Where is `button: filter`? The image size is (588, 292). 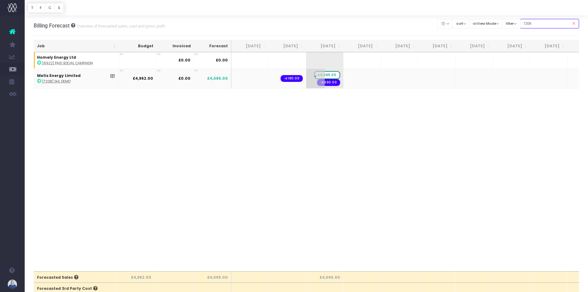
button: filter is located at coordinates (511, 23).